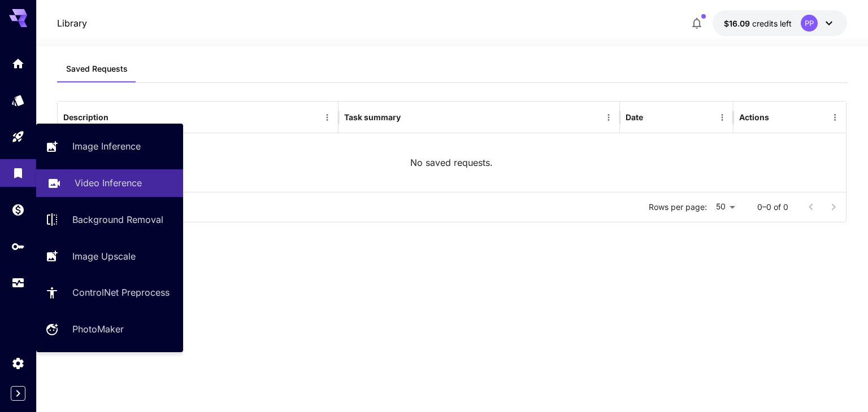  I want to click on div: Actions, so click(754, 117).